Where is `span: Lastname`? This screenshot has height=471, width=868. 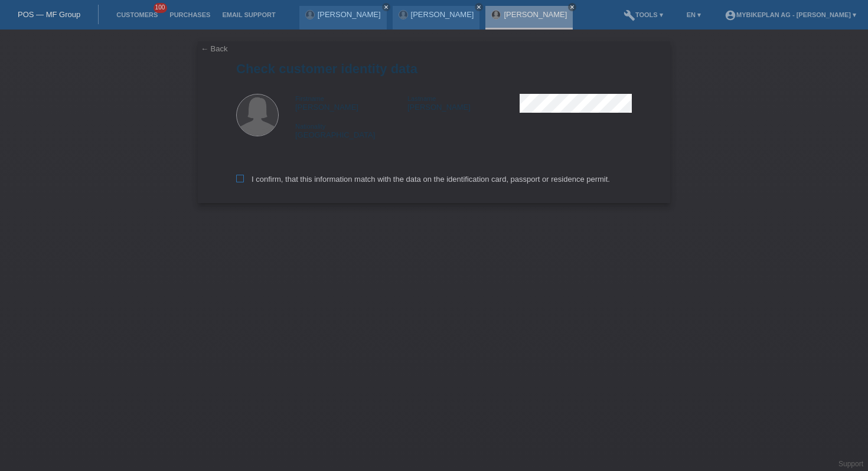 span: Lastname is located at coordinates (421, 99).